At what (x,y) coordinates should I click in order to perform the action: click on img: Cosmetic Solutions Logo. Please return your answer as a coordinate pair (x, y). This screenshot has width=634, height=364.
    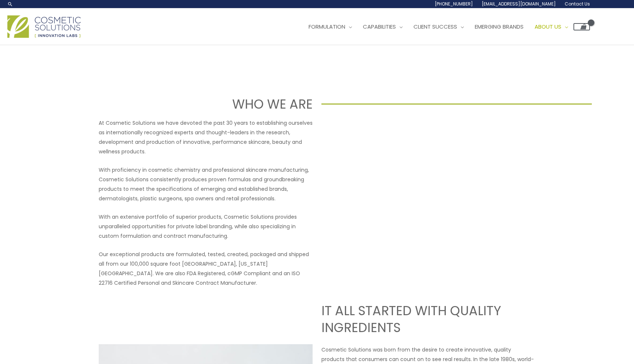
    Looking at the image, I should click on (44, 26).